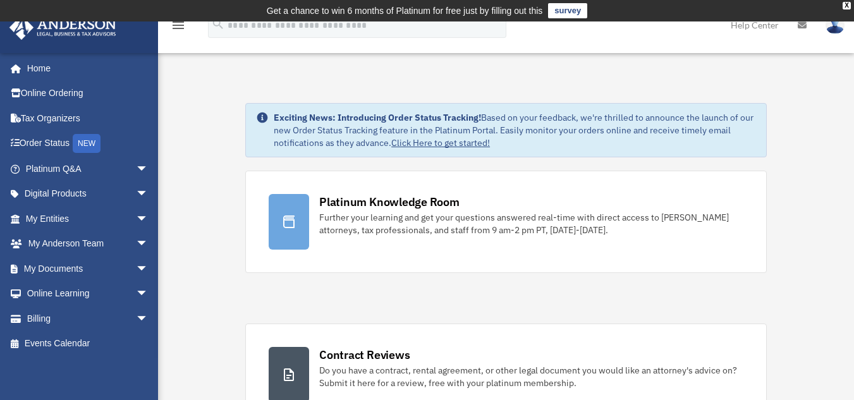 The height and width of the screenshot is (400, 854). What do you see at coordinates (846, 6) in the screenshot?
I see `div: close` at bounding box center [846, 6].